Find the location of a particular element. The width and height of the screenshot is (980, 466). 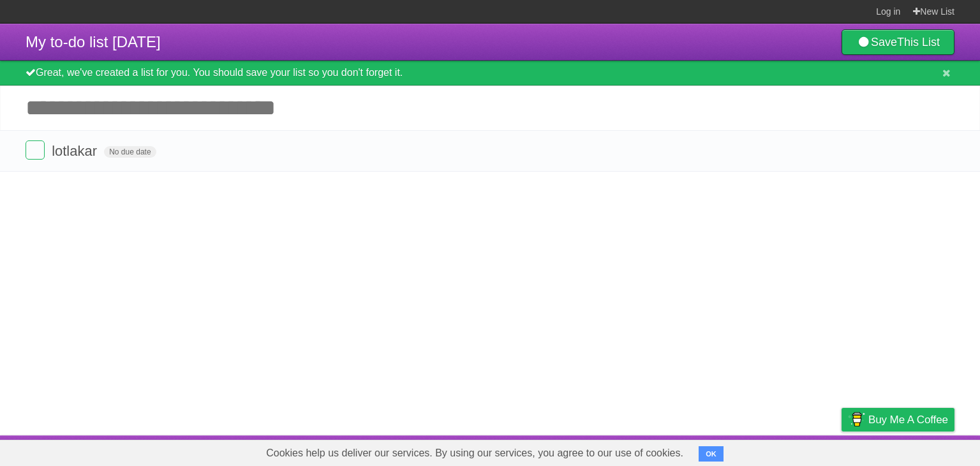

span: lotlakar is located at coordinates (76, 151).